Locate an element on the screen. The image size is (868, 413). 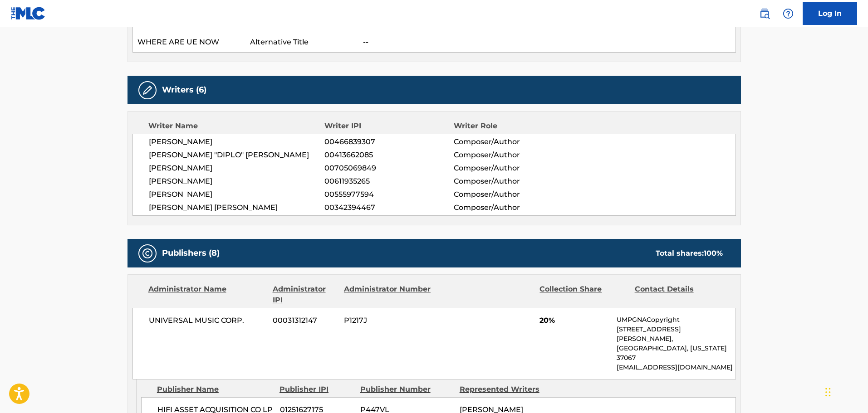
span: 00342394467 is located at coordinates (389, 208).